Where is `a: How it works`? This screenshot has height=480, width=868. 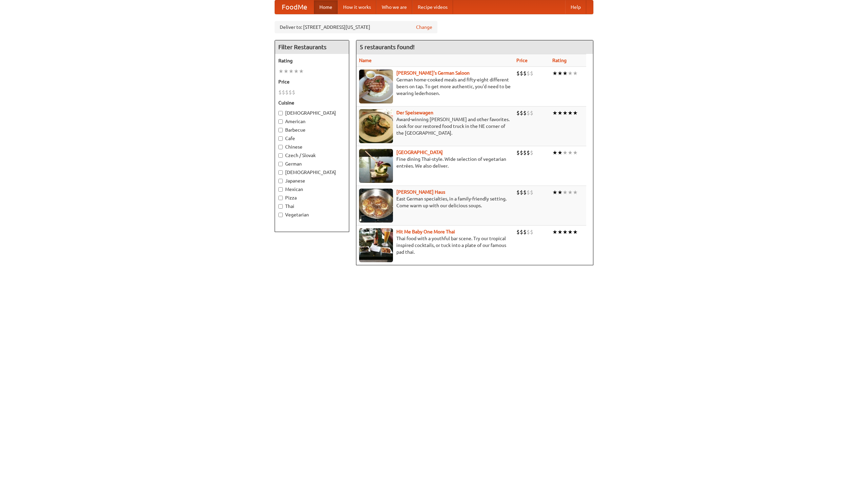 a: How it works is located at coordinates (357, 7).